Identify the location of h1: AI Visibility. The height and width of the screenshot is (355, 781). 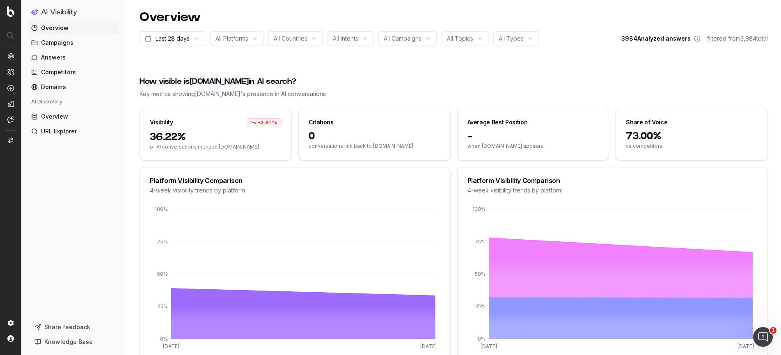
(59, 12).